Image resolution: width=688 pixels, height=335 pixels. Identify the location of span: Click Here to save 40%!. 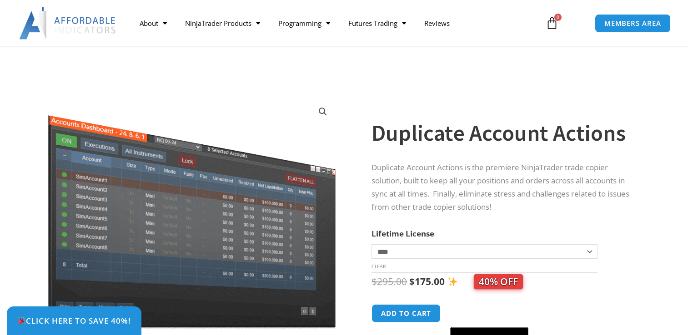
(74, 321).